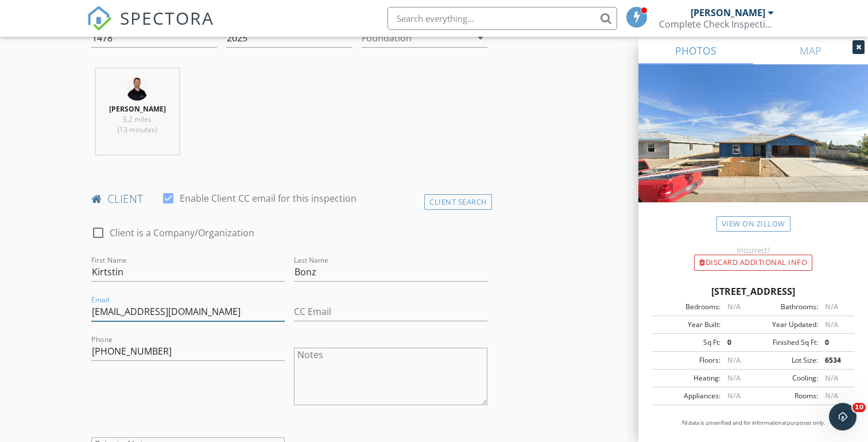 The image size is (868, 442). I want to click on div: Bedrooms:, so click(688, 307).